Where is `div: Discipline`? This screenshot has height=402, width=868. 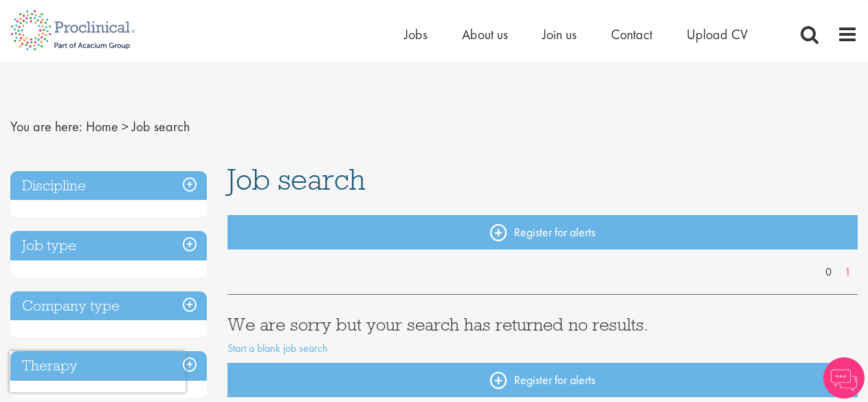 div: Discipline is located at coordinates (108, 186).